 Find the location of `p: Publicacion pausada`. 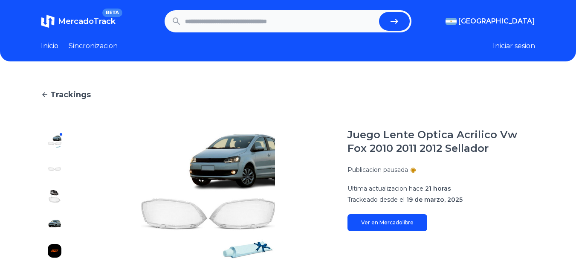

p: Publicacion pausada is located at coordinates (378, 170).